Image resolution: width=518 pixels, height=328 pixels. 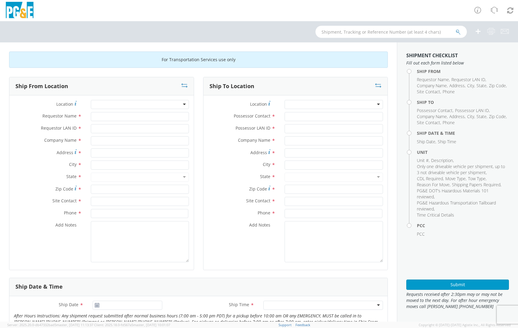 What do you see at coordinates (430, 178) in the screenshot?
I see `span: CDL Required` at bounding box center [430, 178].